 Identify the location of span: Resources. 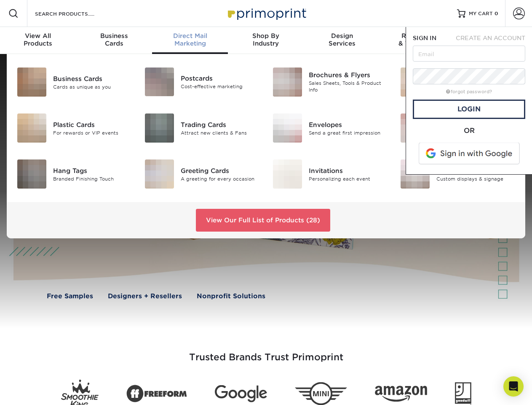
(417, 36).